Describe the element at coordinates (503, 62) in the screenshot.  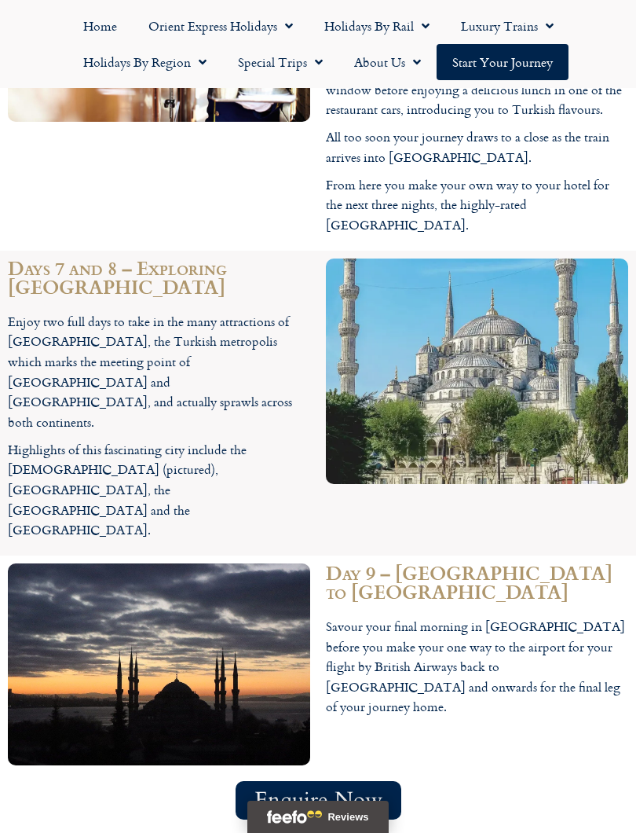
I see `a: Start your Journey` at that location.